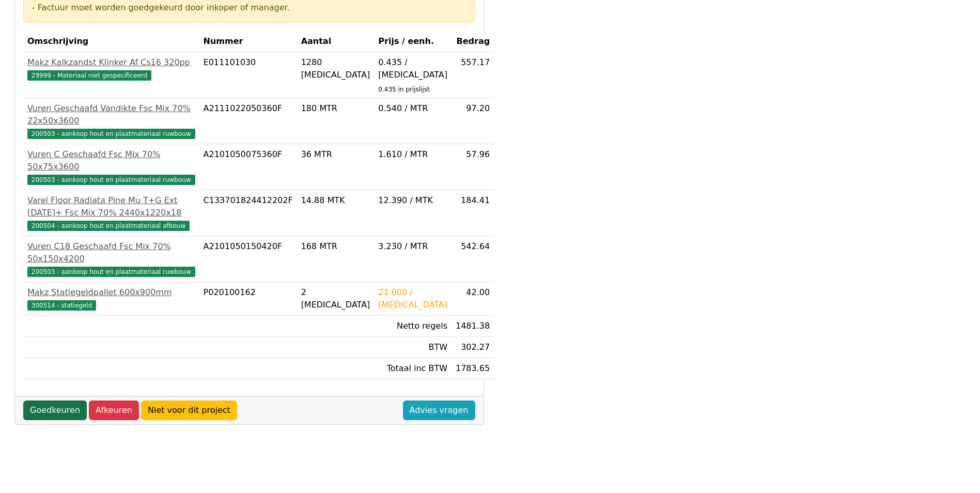  I want to click on div: 180 MTR, so click(335, 109).